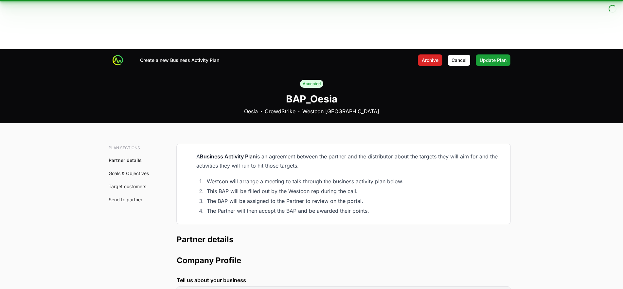  What do you see at coordinates (493, 60) in the screenshot?
I see `button: Update Plan` at bounding box center [493, 60].